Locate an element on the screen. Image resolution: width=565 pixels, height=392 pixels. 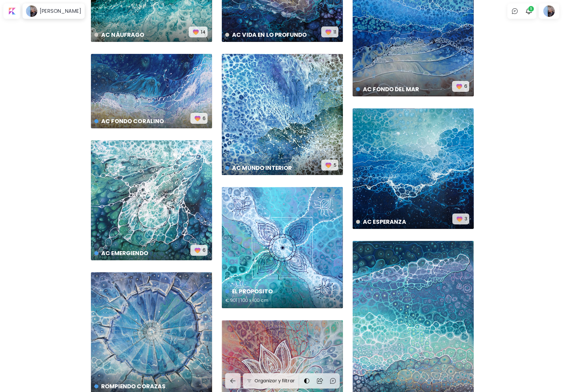
button: favorites3 is located at coordinates (461, 219).